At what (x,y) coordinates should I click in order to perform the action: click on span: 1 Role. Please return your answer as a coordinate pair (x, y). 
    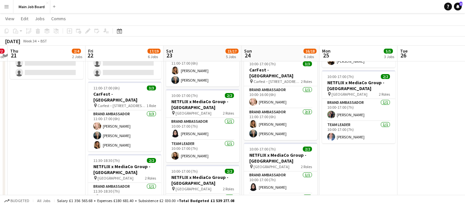
    Looking at the image, I should click on (151, 105).